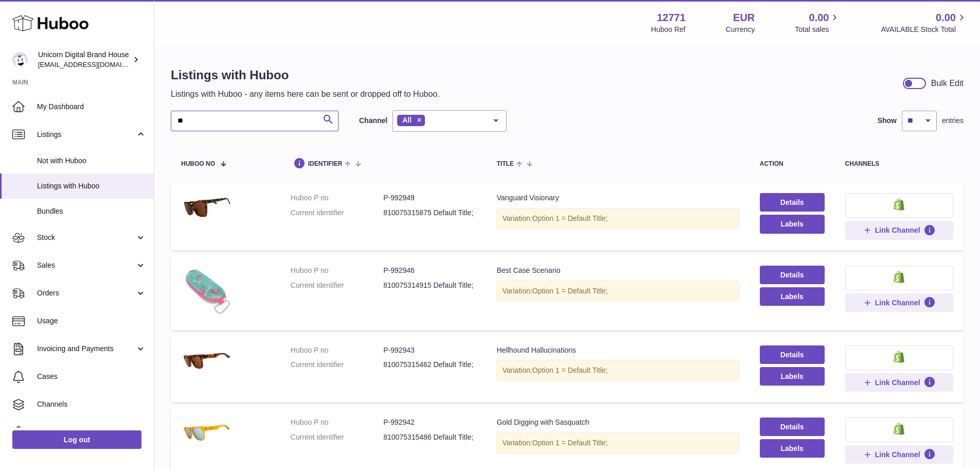  I want to click on div: action, so click(792, 164).